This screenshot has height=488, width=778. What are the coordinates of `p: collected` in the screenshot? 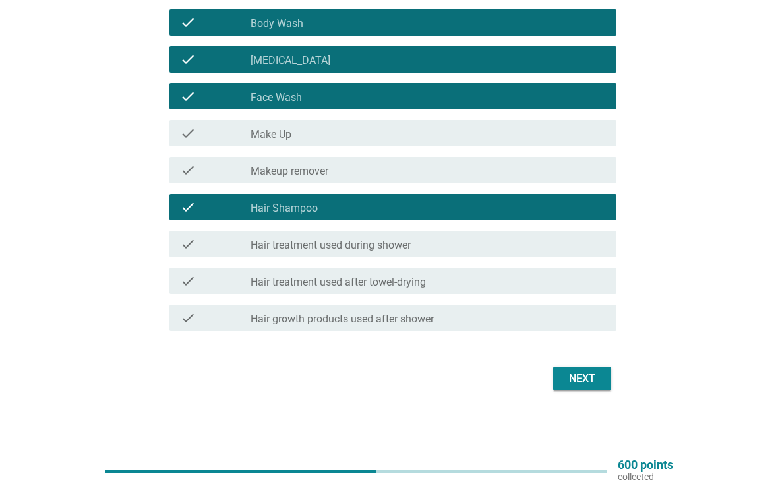 It's located at (645, 477).